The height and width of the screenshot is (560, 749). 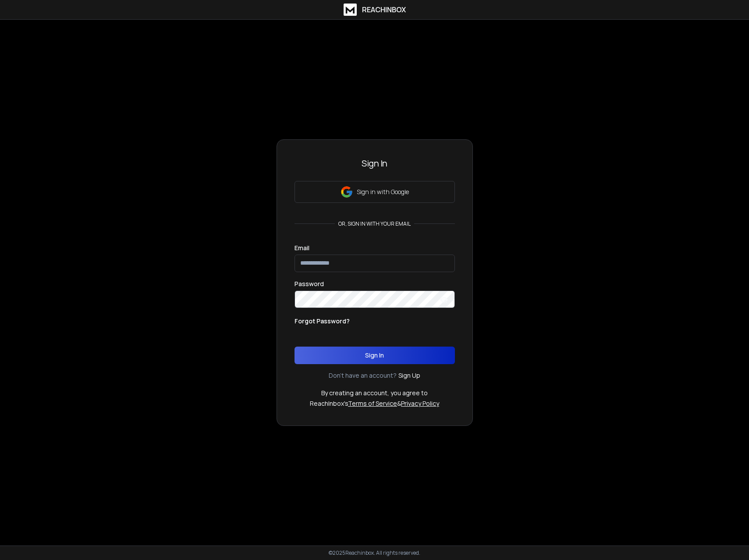 What do you see at coordinates (374, 356) in the screenshot?
I see `button: Sign In` at bounding box center [374, 356].